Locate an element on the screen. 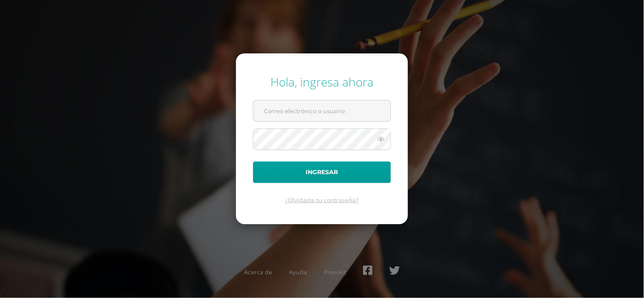 The height and width of the screenshot is (298, 644). button: Ingresar is located at coordinates (321, 172).